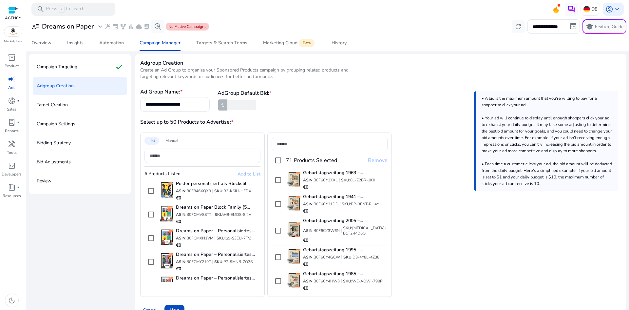  I want to click on span: expand_more, so click(100, 27).